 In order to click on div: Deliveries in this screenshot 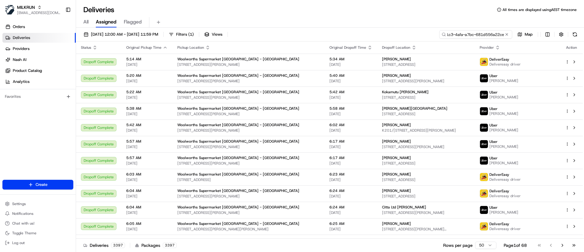, I will do `click(104, 245)`.